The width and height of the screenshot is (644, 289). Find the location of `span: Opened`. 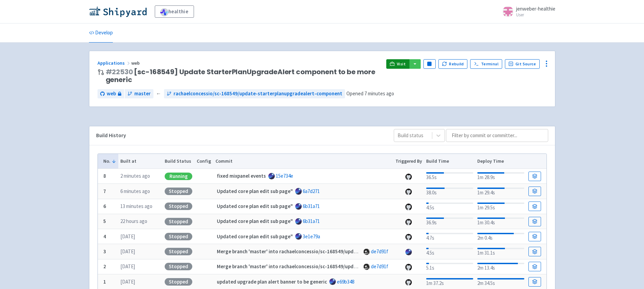

span: Opened is located at coordinates (370, 93).